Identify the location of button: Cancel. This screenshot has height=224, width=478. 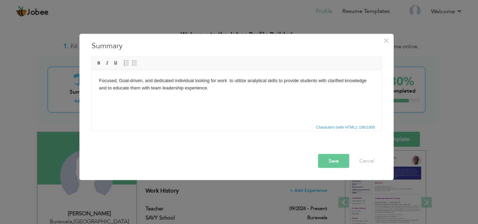
(367, 161).